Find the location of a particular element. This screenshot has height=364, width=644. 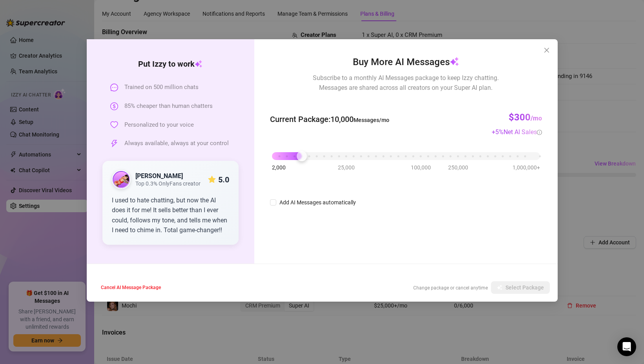

span: Cancel AI Message Package is located at coordinates (131, 288).